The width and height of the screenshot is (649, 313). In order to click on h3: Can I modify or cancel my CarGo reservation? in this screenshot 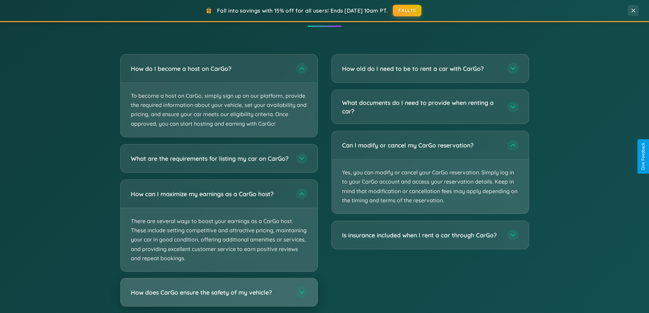, I will do `click(421, 145)`.